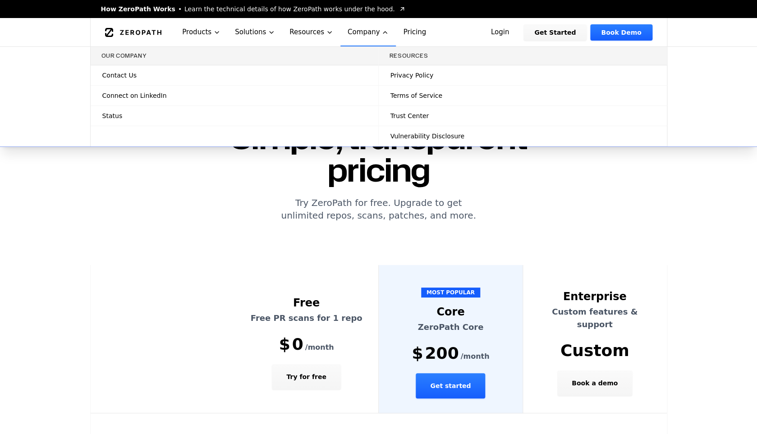 The width and height of the screenshot is (757, 434). I want to click on div: Core, so click(450, 312).